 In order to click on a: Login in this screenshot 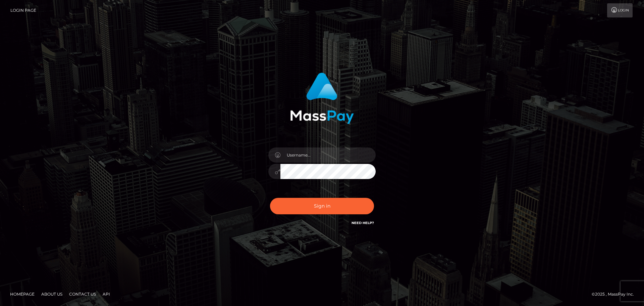, I will do `click(620, 10)`.